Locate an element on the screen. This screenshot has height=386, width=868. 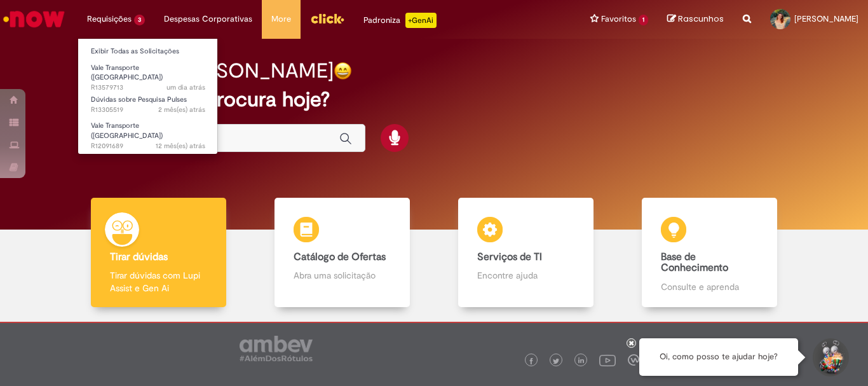
b: Catálogo de Ofertas is located at coordinates (339, 256).